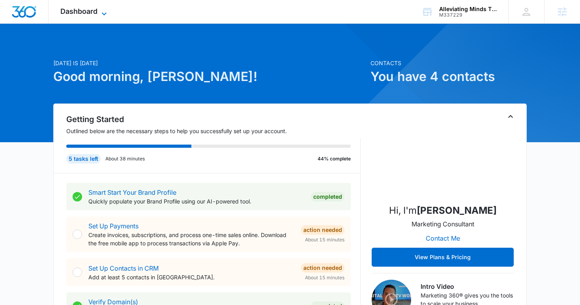 The image size is (580, 305). Describe the element at coordinates (443, 238) in the screenshot. I see `button: Contact Me` at that location.